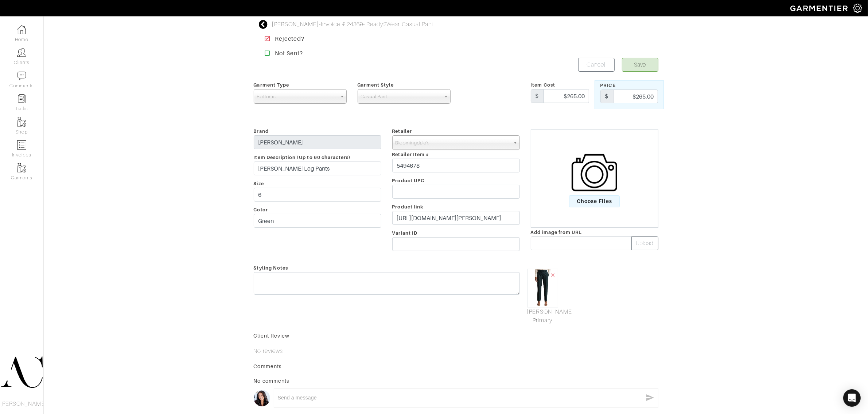 This screenshot has height=414, width=868. Describe the element at coordinates (594, 173) in the screenshot. I see `img: camera-icon-fc4d3dba96d4bd47ec8a31cd2c90eca330c9151d3c012df1ec2579f4b5ff7bac.png` at that location.